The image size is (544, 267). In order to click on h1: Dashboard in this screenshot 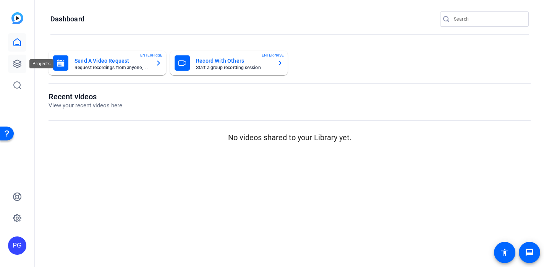, I will do `click(67, 19)`.